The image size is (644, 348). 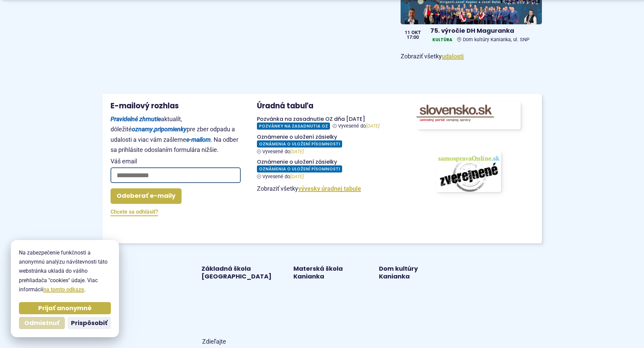 I want to click on strong: e-mailom, so click(x=198, y=140).